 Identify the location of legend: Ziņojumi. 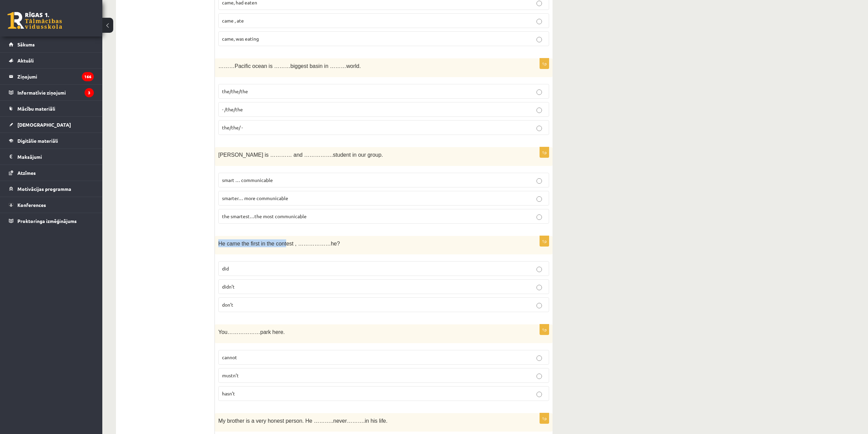
(55, 77).